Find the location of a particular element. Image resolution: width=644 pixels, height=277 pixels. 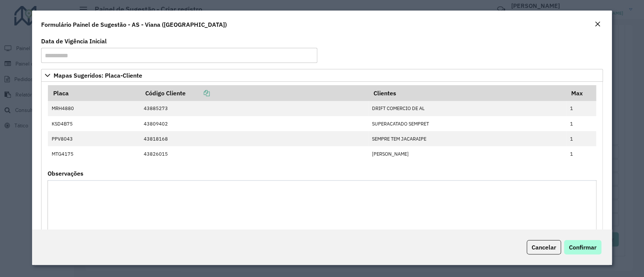

label: Observações is located at coordinates (66, 173).